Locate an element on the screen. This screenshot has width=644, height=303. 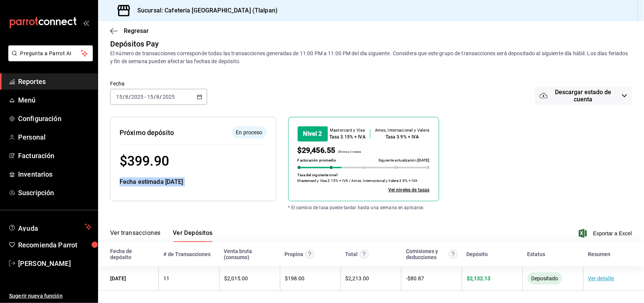
button: Exportar a Excel is located at coordinates (606, 233).